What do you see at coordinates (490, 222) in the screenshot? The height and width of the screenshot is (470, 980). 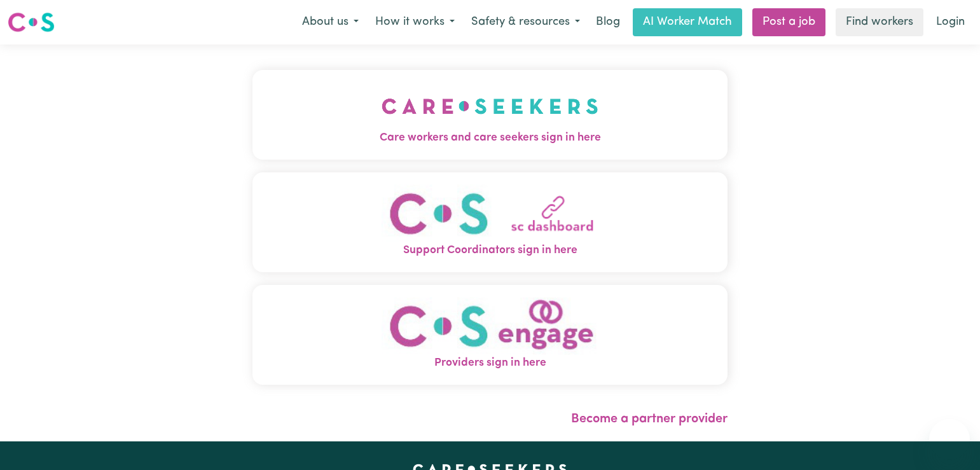 I see `button: Support Coordinators sign in here` at bounding box center [490, 222].